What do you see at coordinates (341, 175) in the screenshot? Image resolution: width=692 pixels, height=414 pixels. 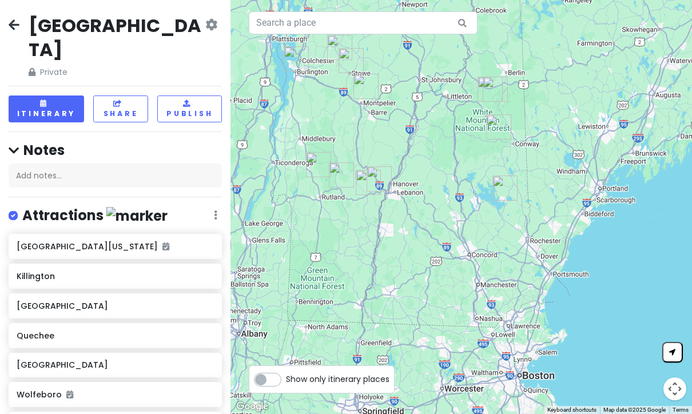 I see `div: Killington` at bounding box center [341, 175].